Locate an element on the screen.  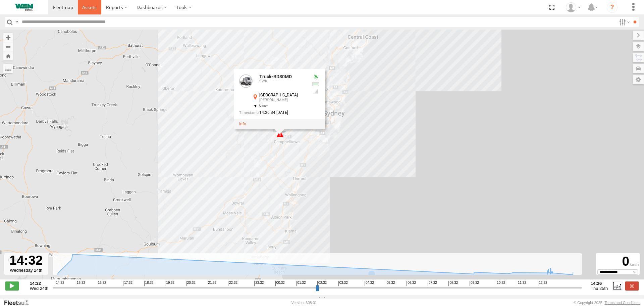
span: 02:32 is located at coordinates (322, 283).